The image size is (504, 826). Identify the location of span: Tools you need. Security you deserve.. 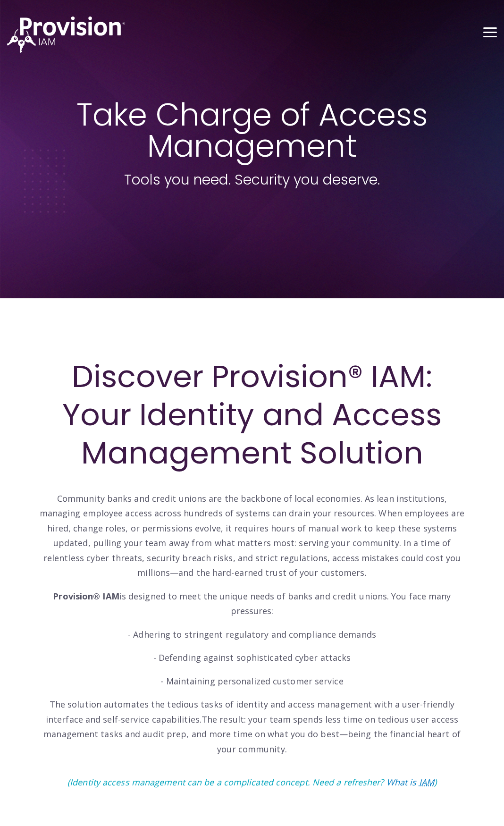
(252, 179).